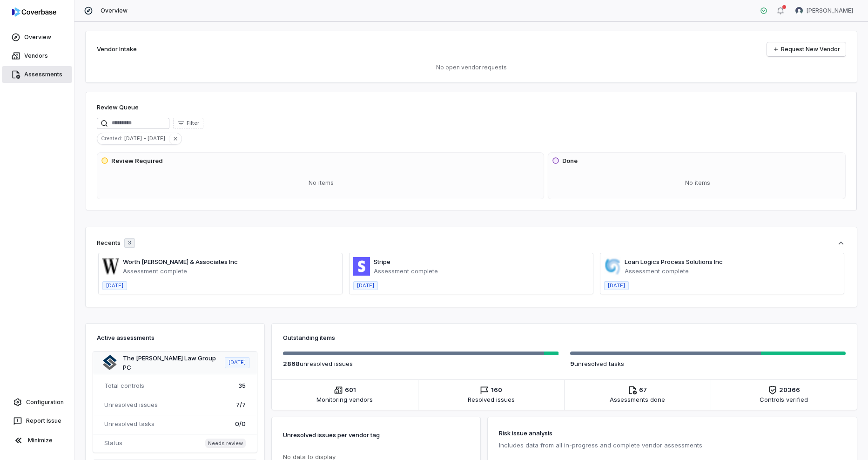 The height and width of the screenshot is (460, 868). What do you see at coordinates (674, 262) in the screenshot?
I see `a: Loan Logics Process Solutions Inc` at bounding box center [674, 262].